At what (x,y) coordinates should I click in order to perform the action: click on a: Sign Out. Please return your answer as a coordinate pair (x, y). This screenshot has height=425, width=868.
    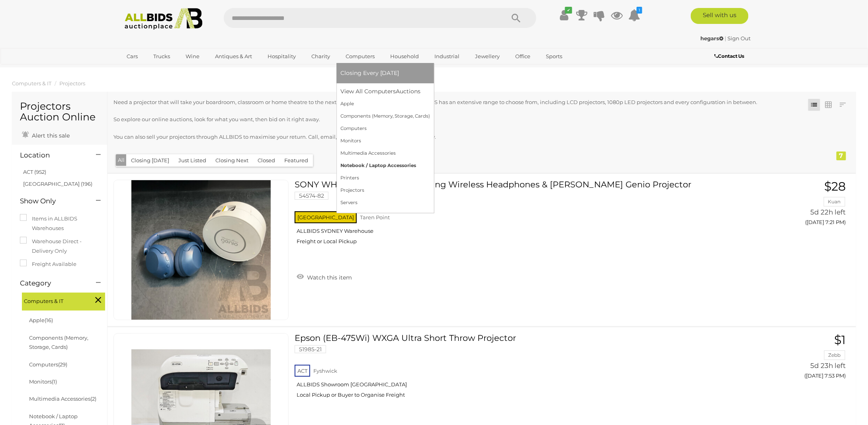
    Looking at the image, I should click on (739, 38).